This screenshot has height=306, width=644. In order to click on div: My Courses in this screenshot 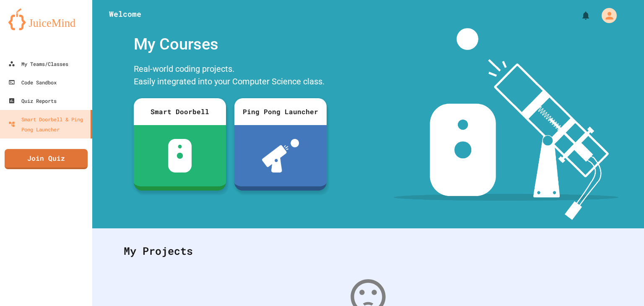, I will do `click(230, 44)`.